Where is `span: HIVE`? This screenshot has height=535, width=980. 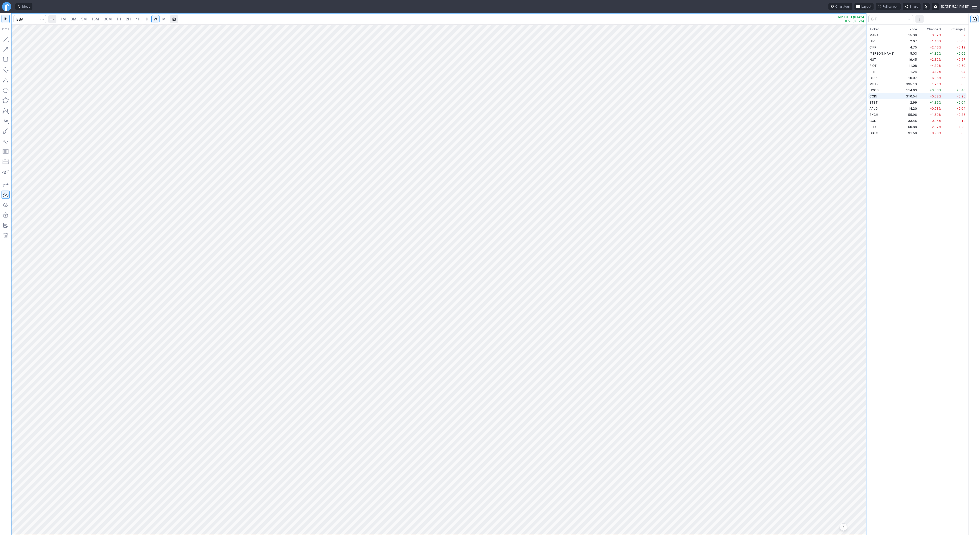 span: HIVE is located at coordinates (873, 41).